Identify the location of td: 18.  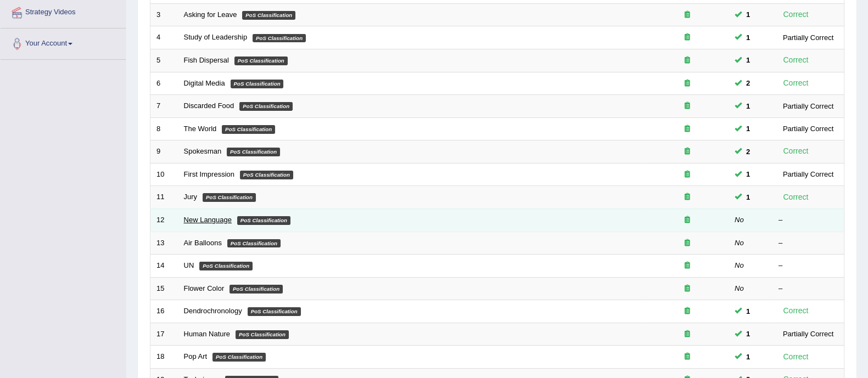
(164, 357).